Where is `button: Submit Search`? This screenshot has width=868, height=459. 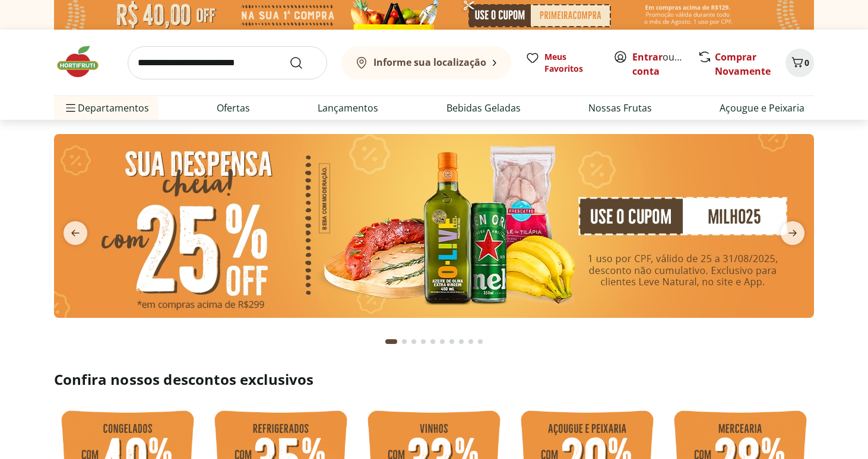 button: Submit Search is located at coordinates (304, 63).